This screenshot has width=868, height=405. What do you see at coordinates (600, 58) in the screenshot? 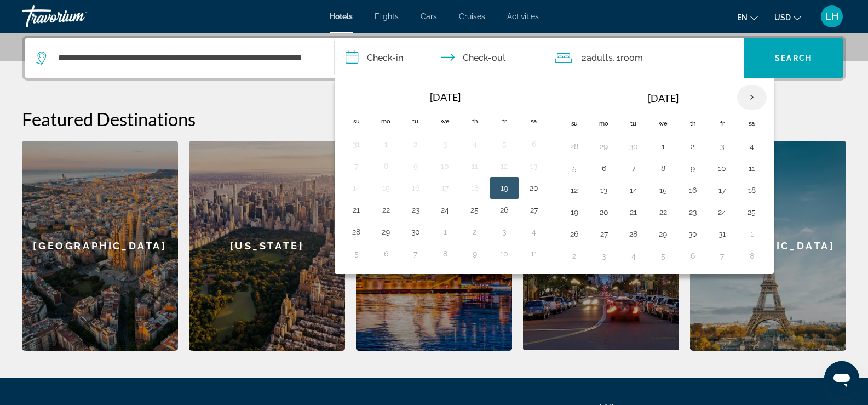
I see `span: Adults` at bounding box center [600, 58].